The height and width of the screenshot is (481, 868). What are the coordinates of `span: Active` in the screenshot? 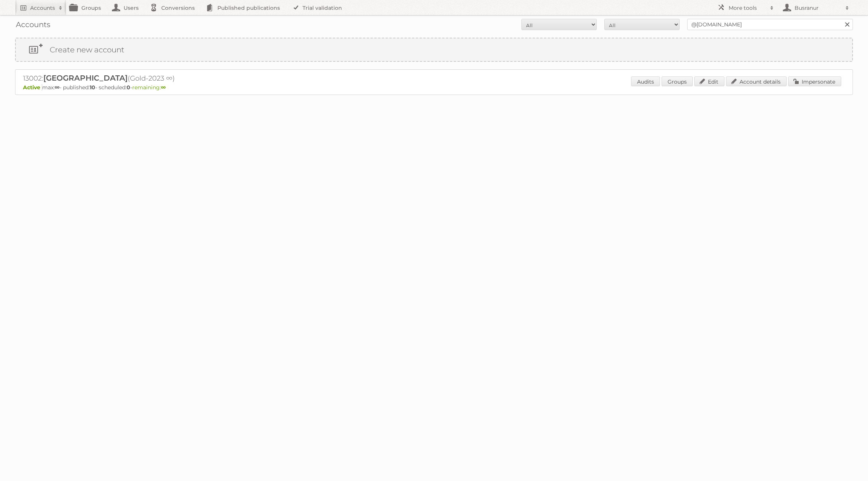 It's located at (32, 88).